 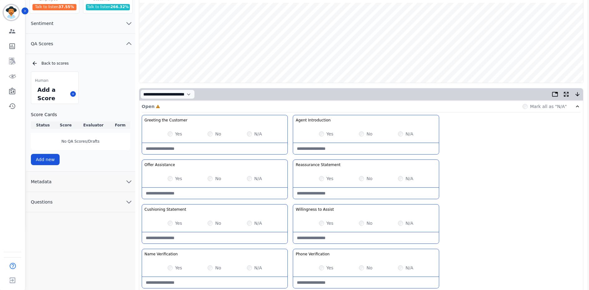 I want to click on span: 37.55 %, so click(x=66, y=7).